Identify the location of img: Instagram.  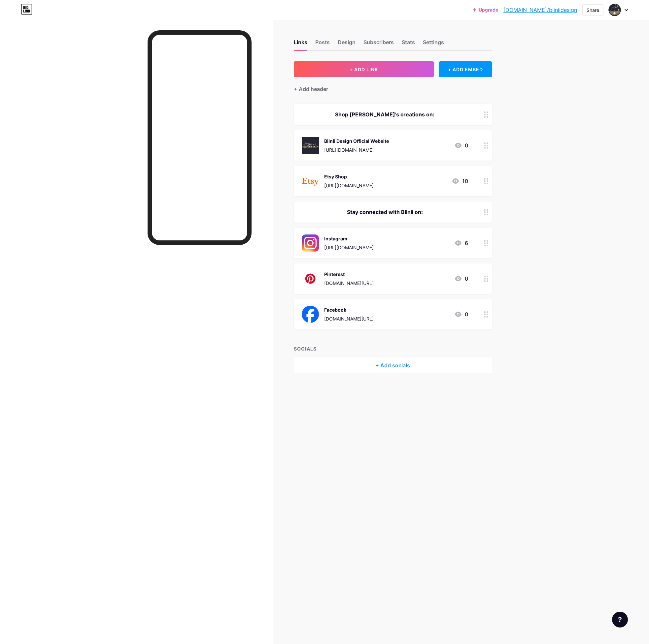
(310, 243).